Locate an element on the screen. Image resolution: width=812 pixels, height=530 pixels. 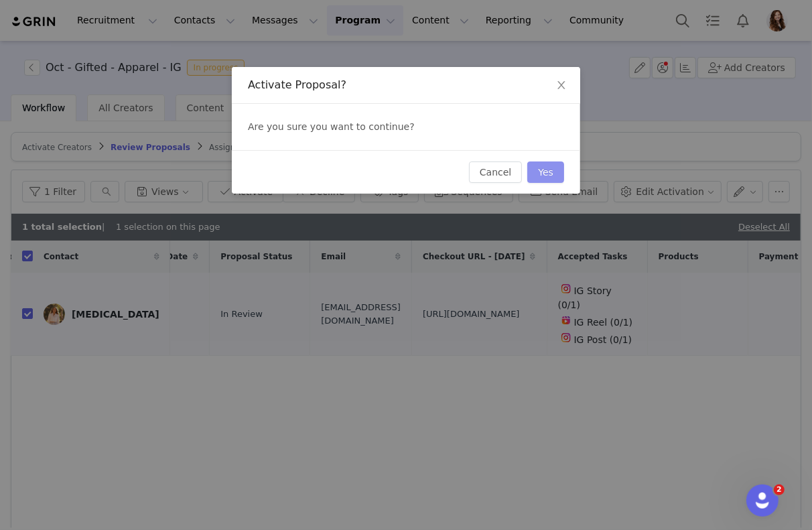
i: icon: close is located at coordinates (562, 85).